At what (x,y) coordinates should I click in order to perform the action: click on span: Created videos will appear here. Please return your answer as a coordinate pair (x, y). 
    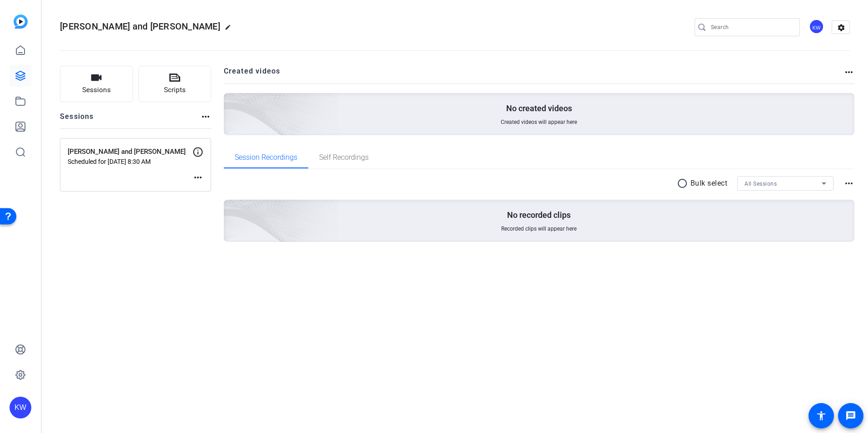
    Looking at the image, I should click on (539, 122).